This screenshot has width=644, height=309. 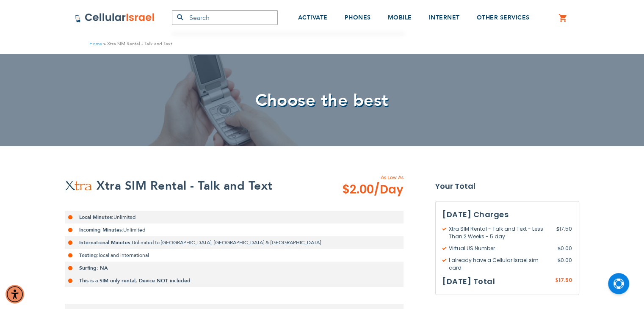 What do you see at coordinates (507, 186) in the screenshot?
I see `strong: Your Total` at bounding box center [507, 186].